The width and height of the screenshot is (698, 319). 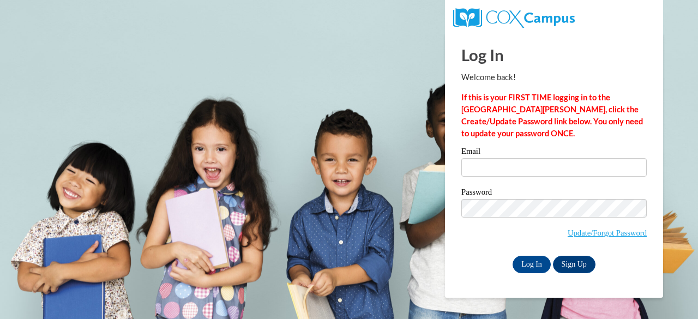 What do you see at coordinates (514, 17) in the screenshot?
I see `a: COX Campus` at bounding box center [514, 17].